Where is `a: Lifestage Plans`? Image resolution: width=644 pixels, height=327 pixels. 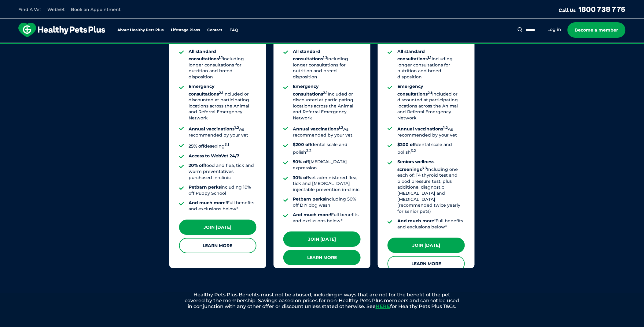
a: Lifestage Plans is located at coordinates (185, 30).